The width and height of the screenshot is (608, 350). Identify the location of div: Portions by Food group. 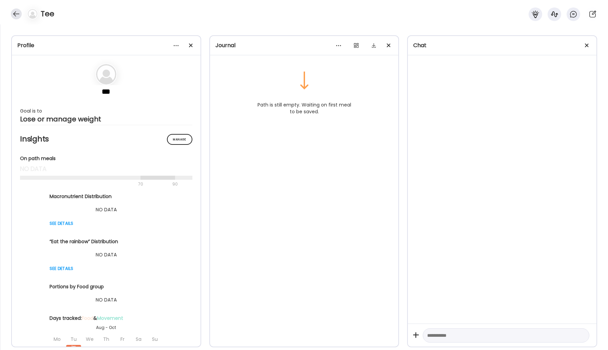
(106, 287).